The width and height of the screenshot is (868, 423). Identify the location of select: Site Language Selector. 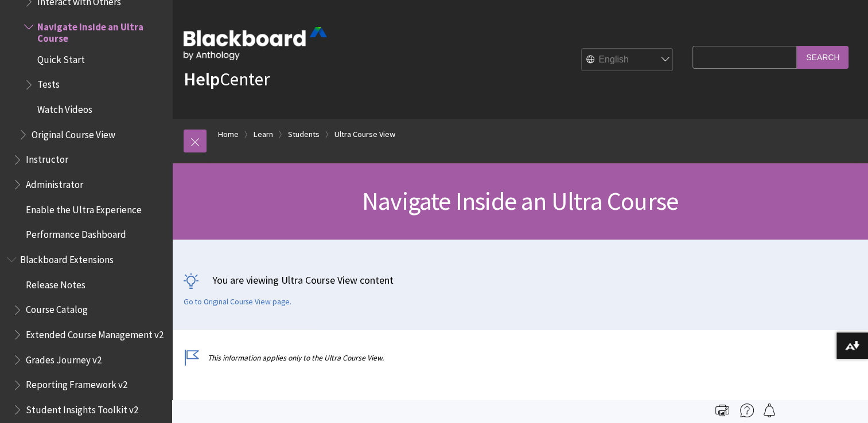
(628, 60).